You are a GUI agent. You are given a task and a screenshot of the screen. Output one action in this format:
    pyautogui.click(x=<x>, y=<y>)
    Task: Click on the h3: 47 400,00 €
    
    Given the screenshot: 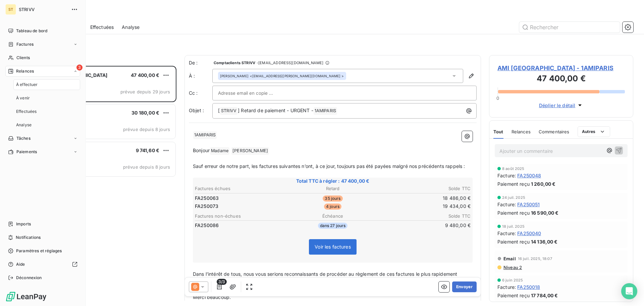 What is the action you would take?
    pyautogui.click(x=561, y=80)
    